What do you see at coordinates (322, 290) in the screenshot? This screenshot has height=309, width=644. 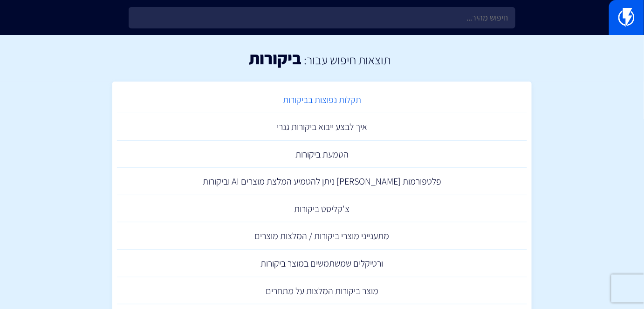 I see `a: מוצר ביקורות המלצות על מתחרים` at bounding box center [322, 290].